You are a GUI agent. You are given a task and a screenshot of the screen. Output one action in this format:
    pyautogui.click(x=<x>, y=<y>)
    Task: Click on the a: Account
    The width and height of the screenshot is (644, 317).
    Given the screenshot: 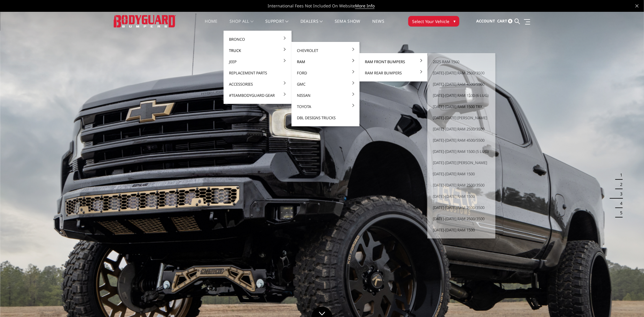 What is the action you would take?
    pyautogui.click(x=486, y=21)
    